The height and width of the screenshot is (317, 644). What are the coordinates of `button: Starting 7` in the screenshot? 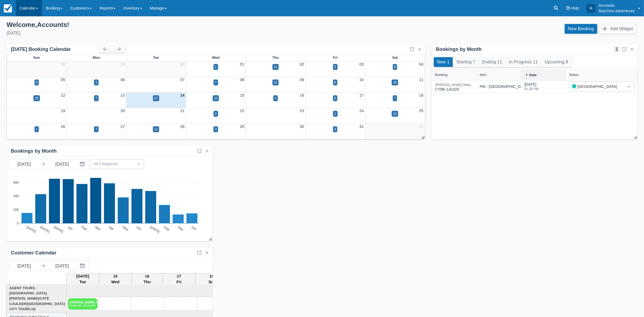 It's located at (466, 62).